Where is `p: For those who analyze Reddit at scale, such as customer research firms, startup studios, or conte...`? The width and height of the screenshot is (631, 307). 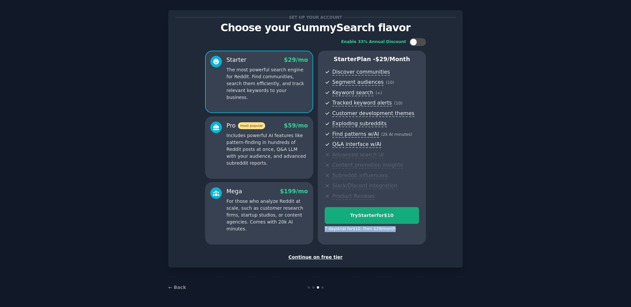
p: For those who analyze Reddit at scale, such as customer research firms, startup studios, or conte... is located at coordinates (267, 215).